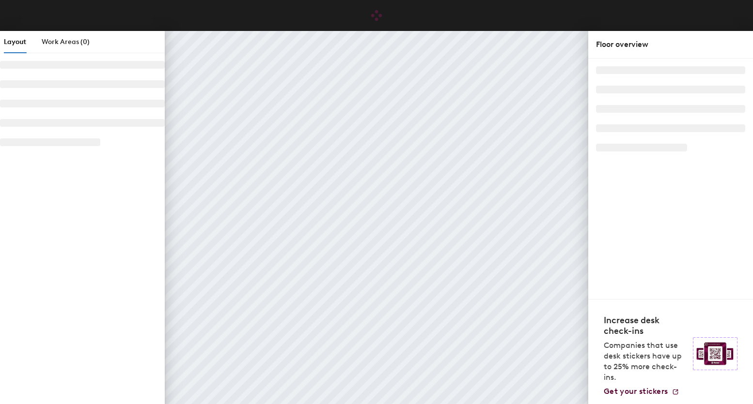  What do you see at coordinates (65, 42) in the screenshot?
I see `span: Work Areas (0)` at bounding box center [65, 42].